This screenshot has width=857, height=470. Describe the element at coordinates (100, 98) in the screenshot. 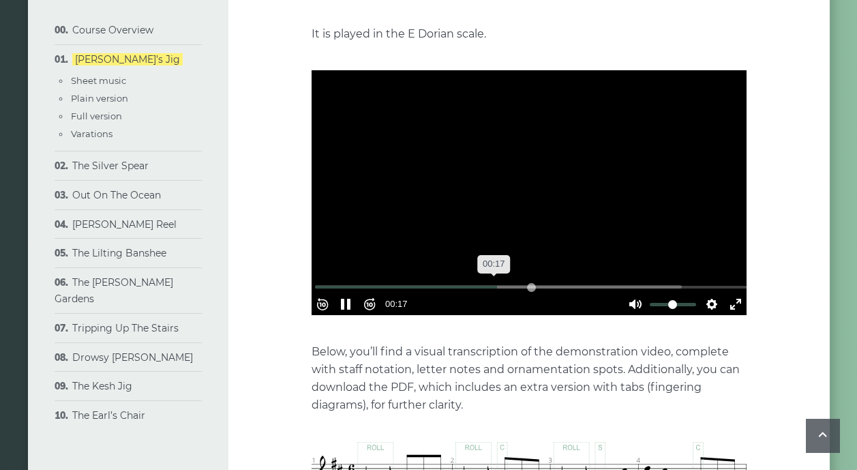

I see `a: Plain version` at that location.